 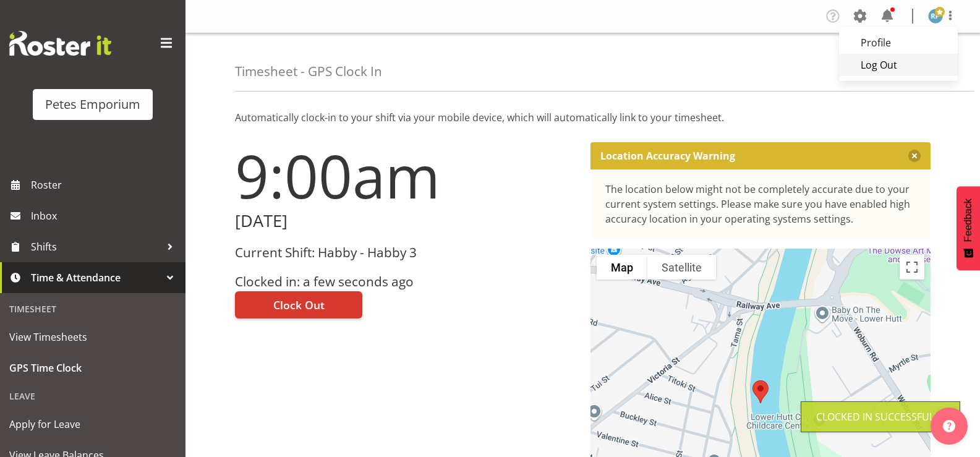 What do you see at coordinates (93, 368) in the screenshot?
I see `a: GPS Time Clock` at bounding box center [93, 368].